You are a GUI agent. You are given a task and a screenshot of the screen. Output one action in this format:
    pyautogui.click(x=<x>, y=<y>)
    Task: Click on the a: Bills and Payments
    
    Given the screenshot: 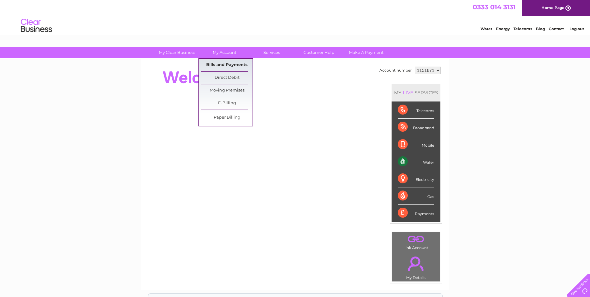 What is the action you would take?
    pyautogui.click(x=227, y=65)
    